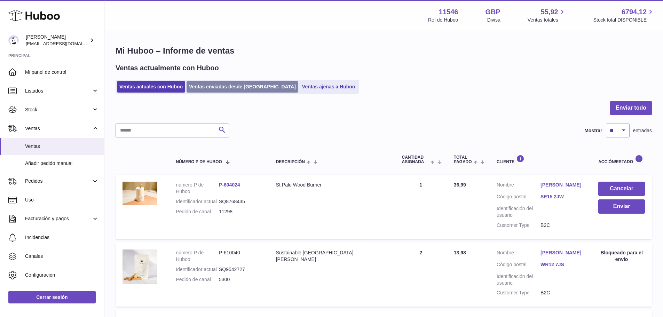 The width and height of the screenshot is (663, 317). I want to click on div: Cliente, so click(540, 159).